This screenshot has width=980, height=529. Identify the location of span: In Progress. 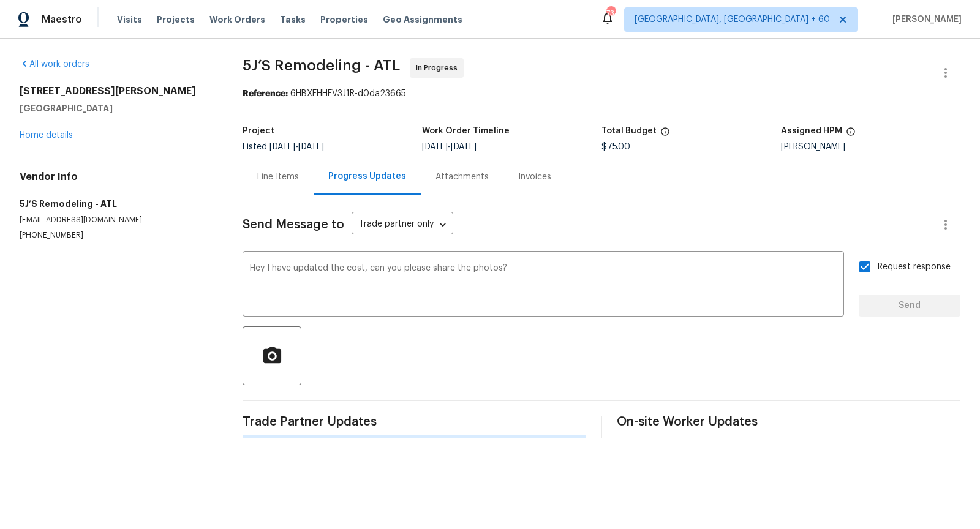
(439, 68).